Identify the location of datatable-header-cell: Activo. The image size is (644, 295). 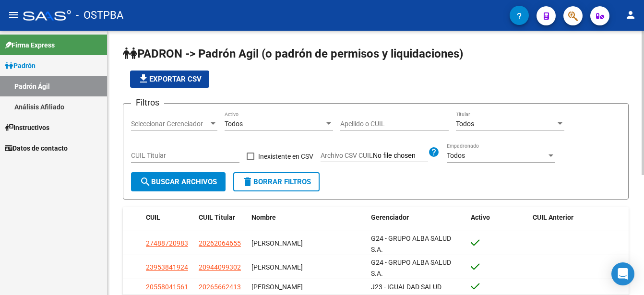
(497, 217).